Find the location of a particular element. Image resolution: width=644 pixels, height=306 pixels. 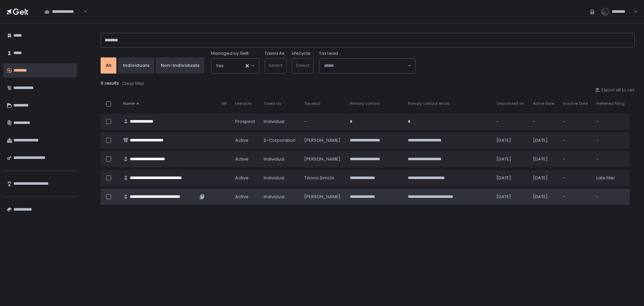

div: 5 results is located at coordinates (368, 84).